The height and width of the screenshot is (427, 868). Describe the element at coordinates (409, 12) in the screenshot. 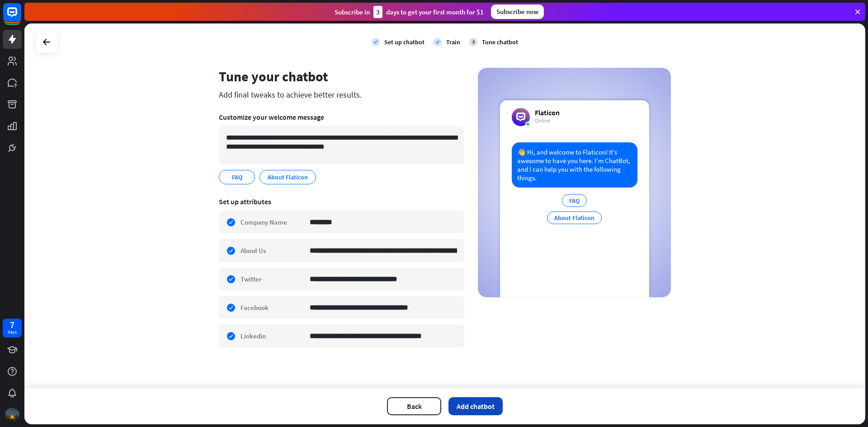

I see `div: Subscribe in days to get your first month for $1` at that location.